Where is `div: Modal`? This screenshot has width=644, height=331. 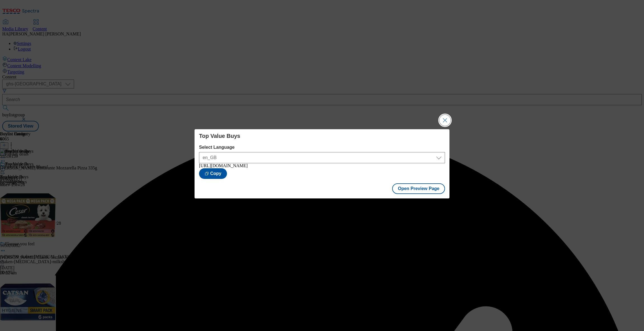 div: Modal is located at coordinates (322, 164).